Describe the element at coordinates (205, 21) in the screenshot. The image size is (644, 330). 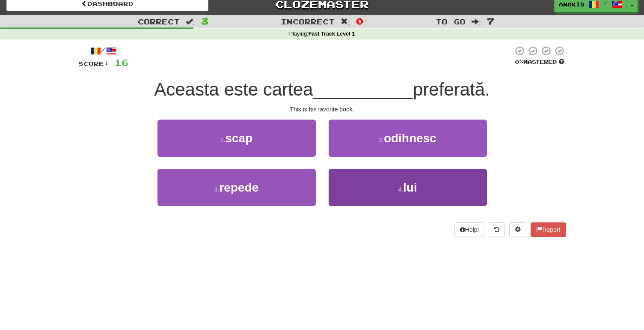
I see `span: 3` at that location.